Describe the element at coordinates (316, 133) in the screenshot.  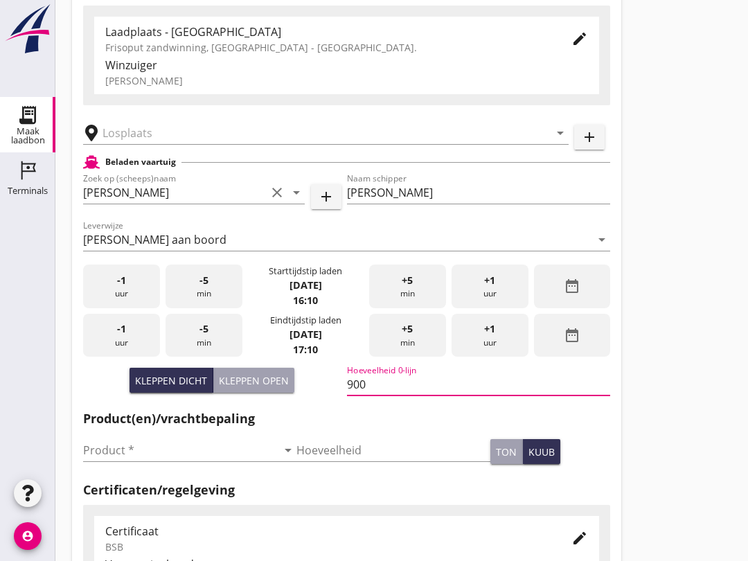
I see `input: Losplaats` at that location.